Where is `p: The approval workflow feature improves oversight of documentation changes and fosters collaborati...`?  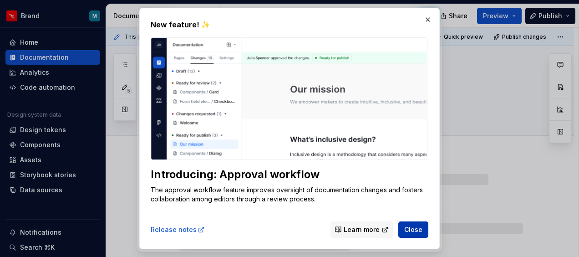 p: The approval workflow feature improves oversight of documentation changes and fosters collaborati... is located at coordinates (289, 194).